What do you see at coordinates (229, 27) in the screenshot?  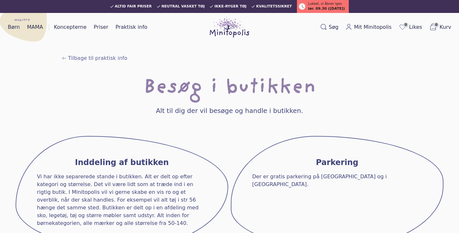 I see `img: Minitopolis logo` at bounding box center [229, 27].